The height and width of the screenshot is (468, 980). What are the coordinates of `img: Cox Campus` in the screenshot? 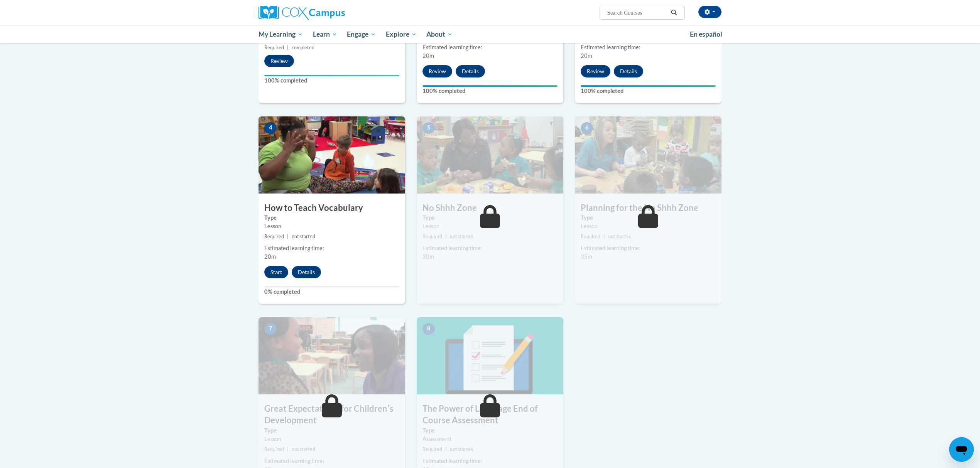 It's located at (302, 13).